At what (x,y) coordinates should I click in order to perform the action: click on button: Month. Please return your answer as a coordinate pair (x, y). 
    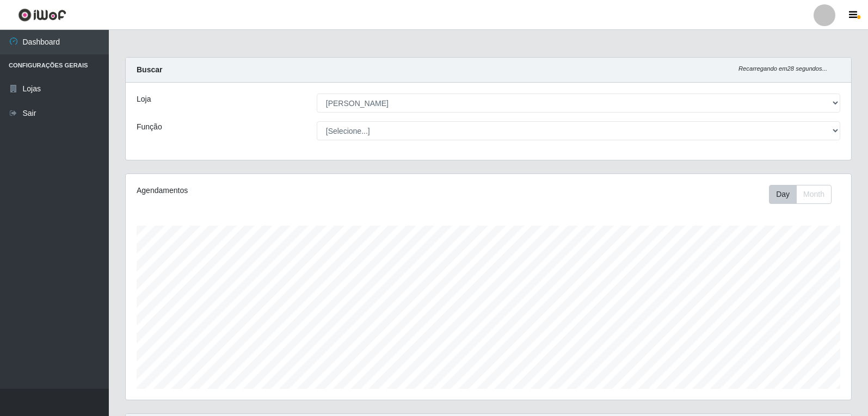
    Looking at the image, I should click on (814, 194).